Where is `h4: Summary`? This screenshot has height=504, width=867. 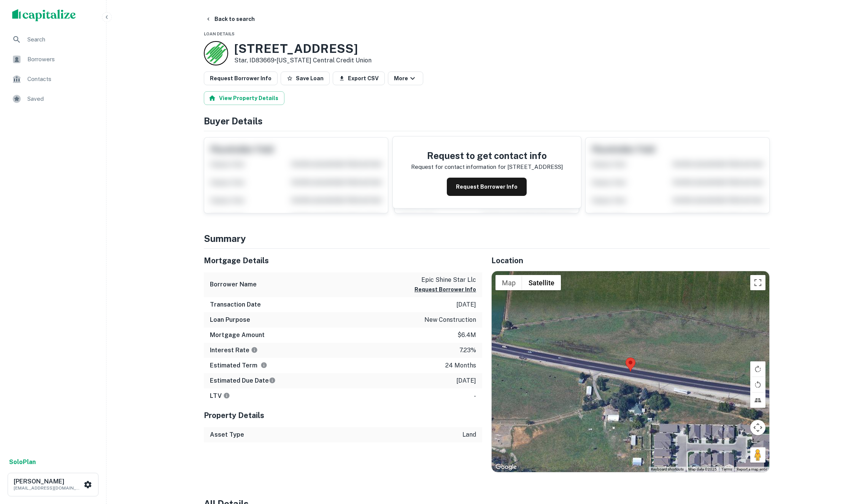 h4: Summary is located at coordinates (487, 239).